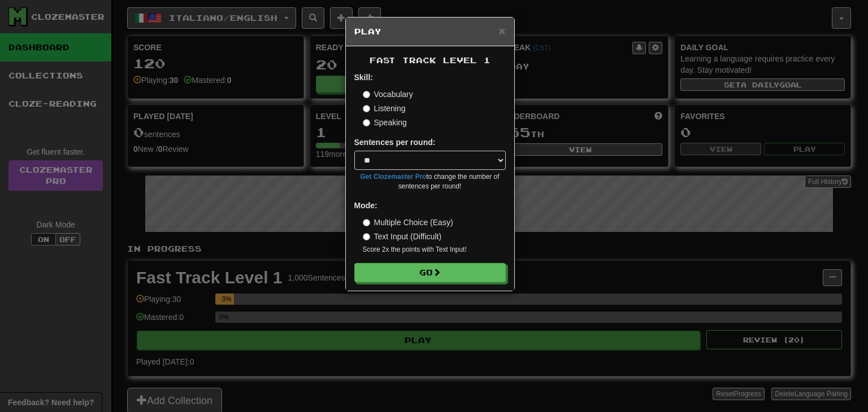 Image resolution: width=868 pixels, height=412 pixels. Describe the element at coordinates (366, 222) in the screenshot. I see `input: Multiple Choice (Easy)` at that location.